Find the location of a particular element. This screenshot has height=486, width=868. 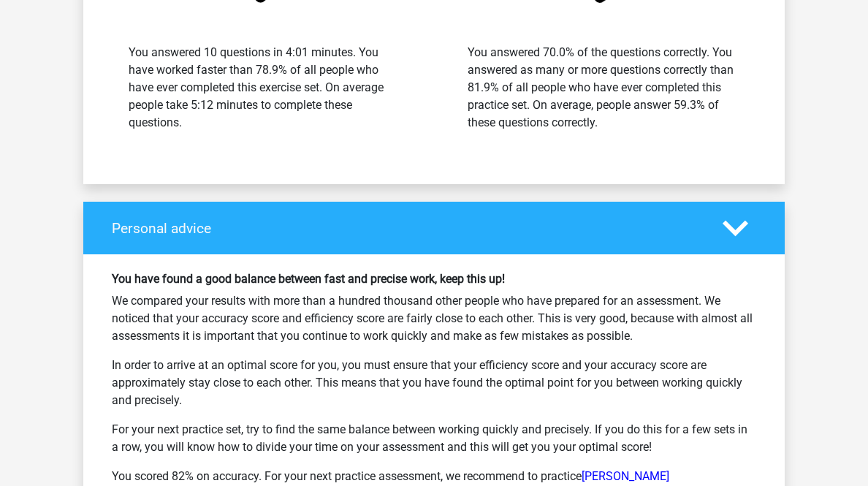

h4: Personal advice is located at coordinates (407, 228).